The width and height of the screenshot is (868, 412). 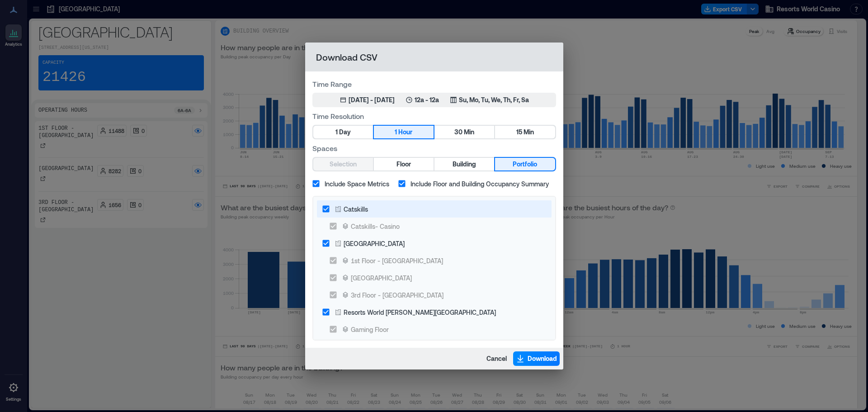 What do you see at coordinates (357, 184) in the screenshot?
I see `span: Include Space Metrics` at bounding box center [357, 184].